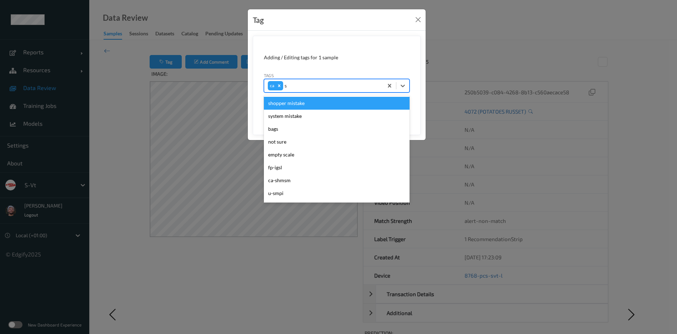 The image size is (677, 334). I want to click on button: Close, so click(418, 20).